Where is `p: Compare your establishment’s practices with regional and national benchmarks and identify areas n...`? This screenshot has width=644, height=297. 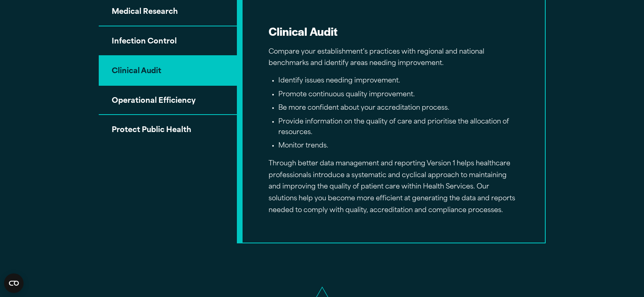 p: Compare your establishment’s practices with regional and national benchmarks and identify areas n... is located at coordinates (394, 58).